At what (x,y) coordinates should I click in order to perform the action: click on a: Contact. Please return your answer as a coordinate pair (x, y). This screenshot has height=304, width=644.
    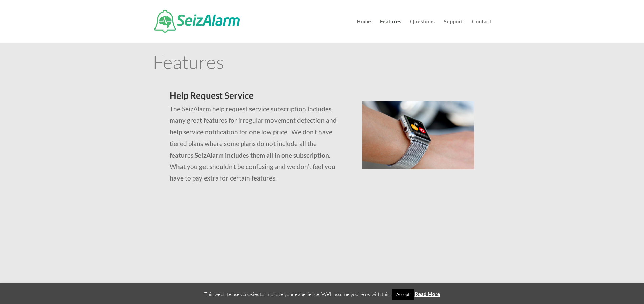
    Looking at the image, I should click on (481, 31).